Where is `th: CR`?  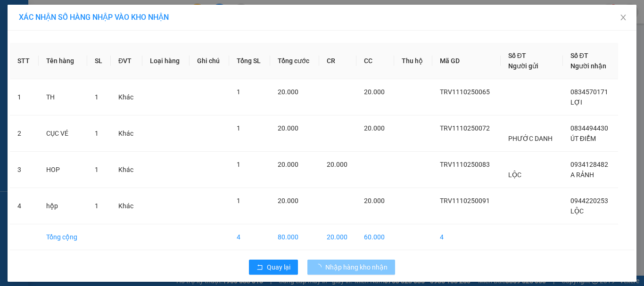 th: CR is located at coordinates (338, 61).